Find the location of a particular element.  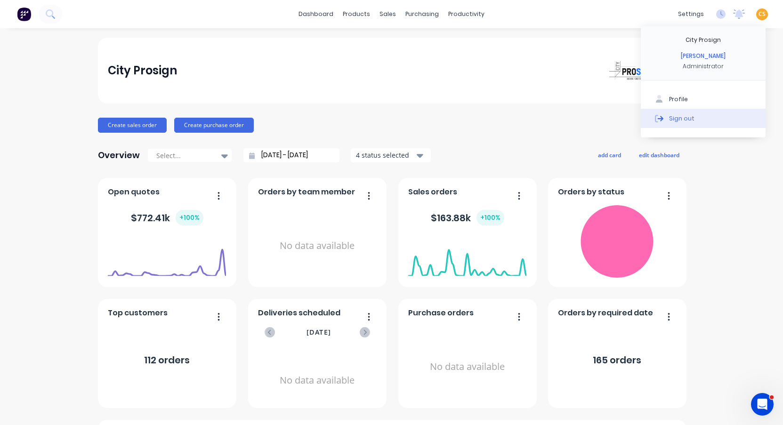

div: sales is located at coordinates (387, 14).